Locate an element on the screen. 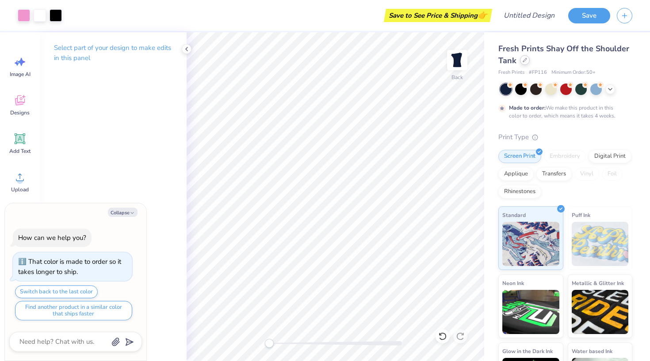  span: Upload is located at coordinates (20, 190).